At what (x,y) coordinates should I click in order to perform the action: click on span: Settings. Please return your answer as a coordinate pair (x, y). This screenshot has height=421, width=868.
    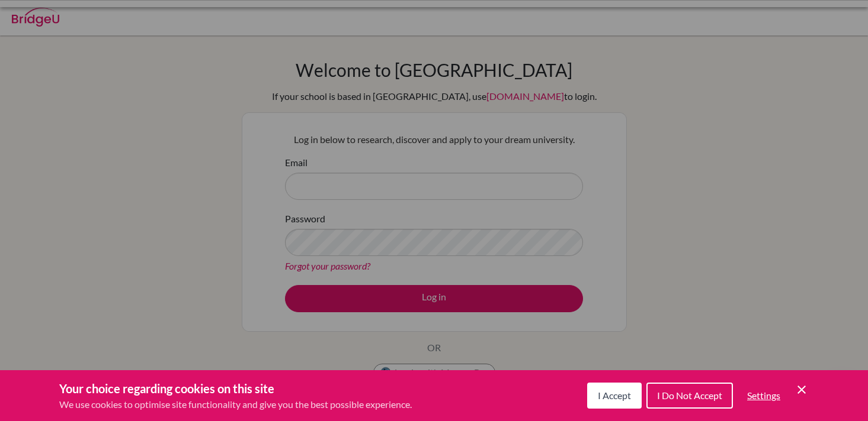
    Looking at the image, I should click on (764, 396).